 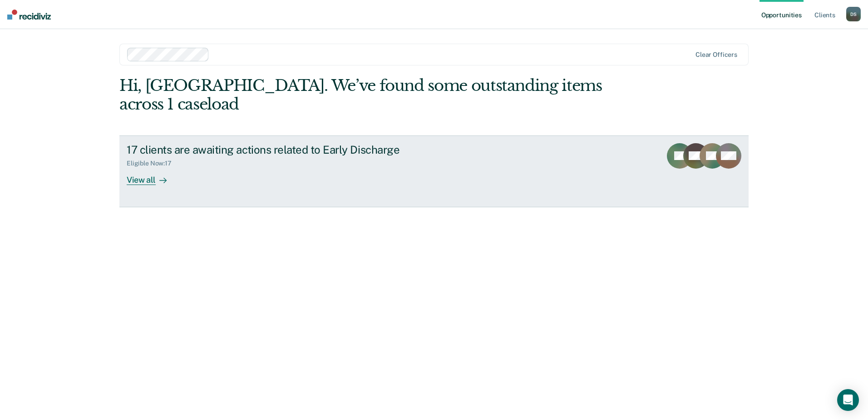 I want to click on div: 17 clients are awaiting actions related to Early Discharge, so click(x=286, y=149).